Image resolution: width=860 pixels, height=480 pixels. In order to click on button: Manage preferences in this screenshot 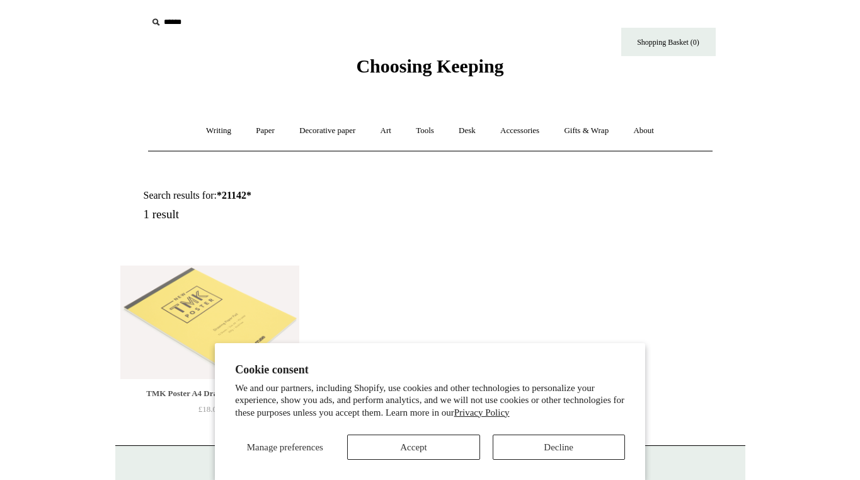, I will do `click(285, 447)`.